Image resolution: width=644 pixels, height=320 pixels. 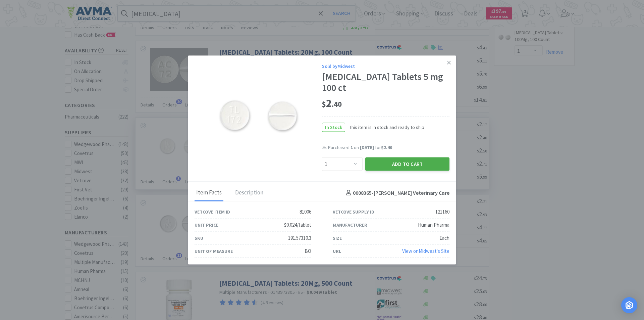 What do you see at coordinates (206, 225) in the screenshot?
I see `div: Unit Price` at bounding box center [206, 225].